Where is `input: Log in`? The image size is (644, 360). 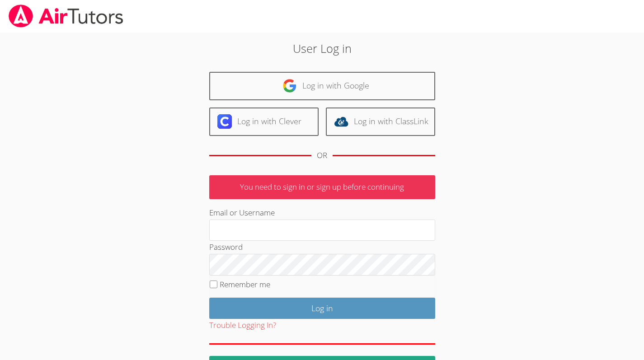
input: Log in is located at coordinates (322, 308).